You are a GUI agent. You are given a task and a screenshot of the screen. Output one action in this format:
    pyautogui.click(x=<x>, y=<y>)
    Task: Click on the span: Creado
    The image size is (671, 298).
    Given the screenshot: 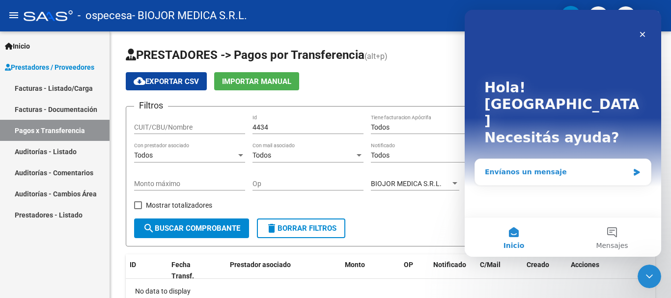 What is the action you would take?
    pyautogui.click(x=538, y=265)
    